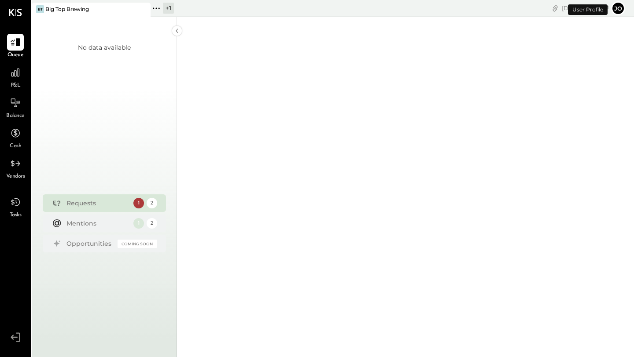  What do you see at coordinates (67, 9) in the screenshot?
I see `div: Big Top Brewing` at bounding box center [67, 9].